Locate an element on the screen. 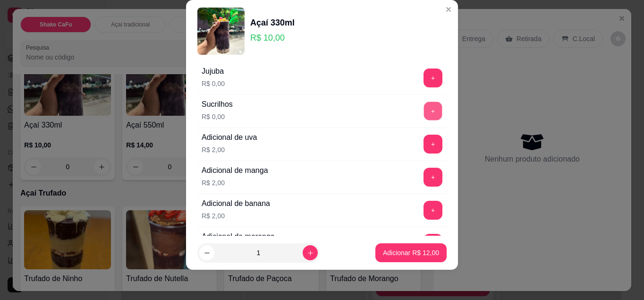 Image resolution: width=644 pixels, height=300 pixels. img: product-image is located at coordinates (221, 31).